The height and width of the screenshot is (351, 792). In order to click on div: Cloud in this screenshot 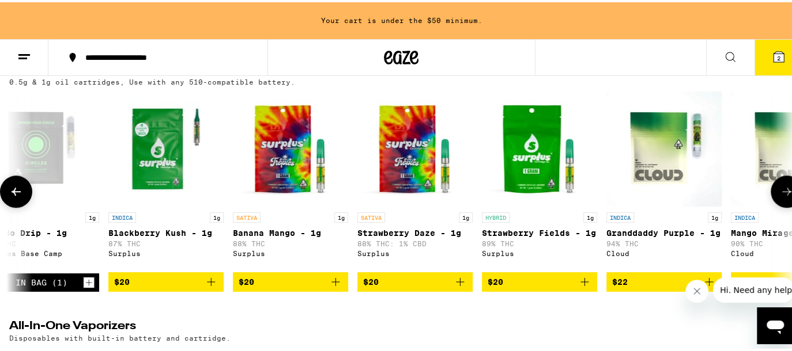, I will do `click(664, 251)`.